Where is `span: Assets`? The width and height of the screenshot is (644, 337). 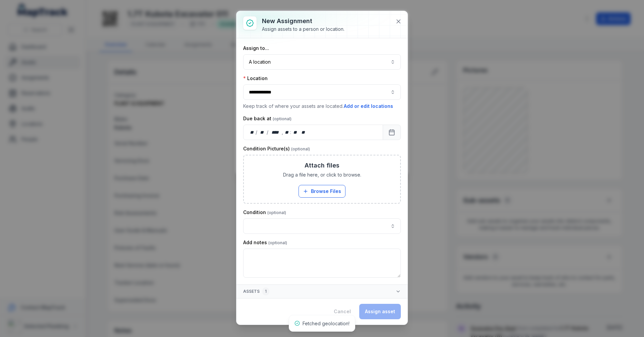
span: Assets is located at coordinates (256, 291).